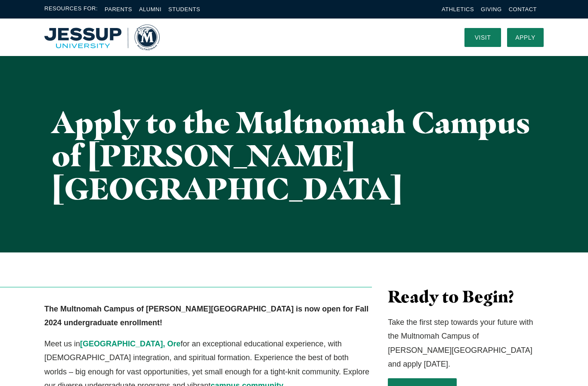  I want to click on h3: Ready to Begin?, so click(466, 297).